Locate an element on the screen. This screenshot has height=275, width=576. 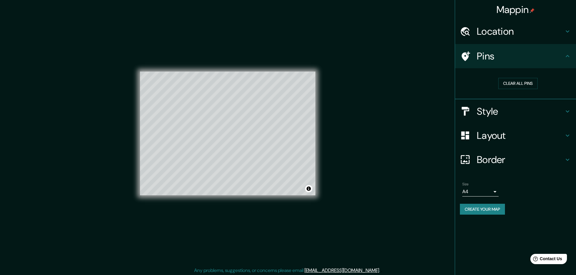
h4: Style is located at coordinates (520, 112).